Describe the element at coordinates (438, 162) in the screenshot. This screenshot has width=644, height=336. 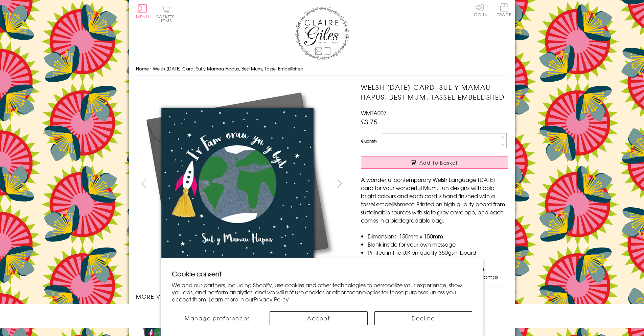
I see `span: Add to Basket` at that location.